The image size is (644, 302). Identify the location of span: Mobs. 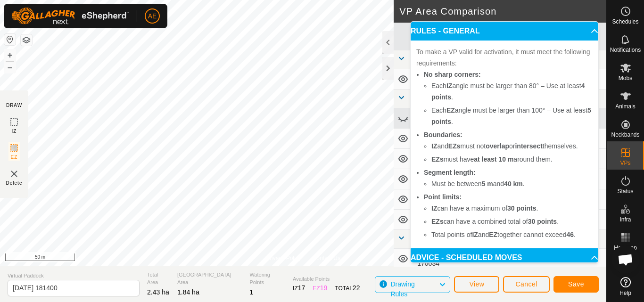
(625, 78).